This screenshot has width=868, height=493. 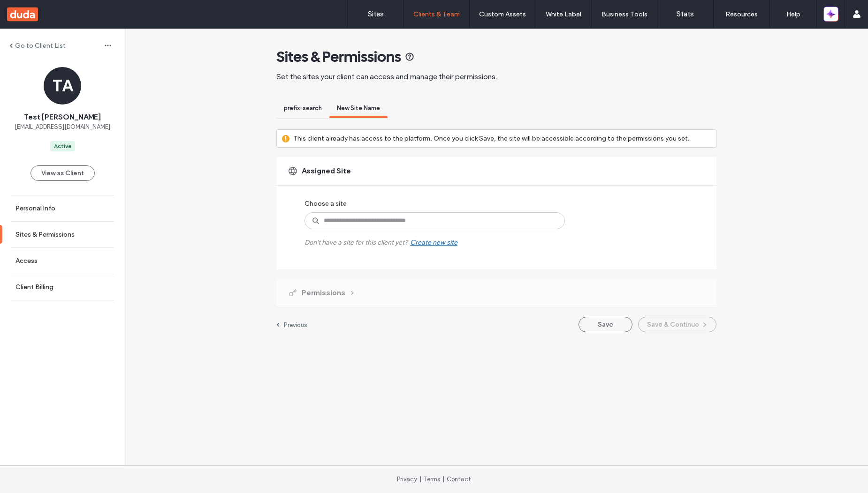 I want to click on label: Help, so click(x=794, y=14).